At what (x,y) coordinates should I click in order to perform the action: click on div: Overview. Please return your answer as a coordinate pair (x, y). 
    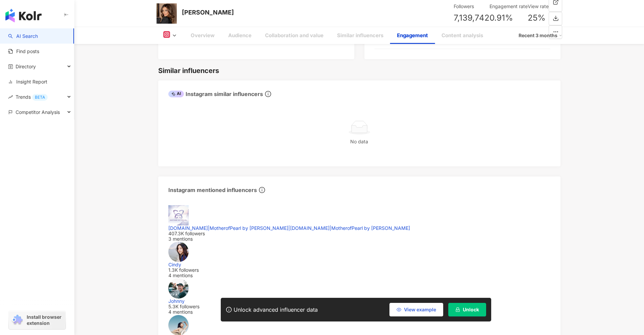
    Looking at the image, I should click on (203, 36).